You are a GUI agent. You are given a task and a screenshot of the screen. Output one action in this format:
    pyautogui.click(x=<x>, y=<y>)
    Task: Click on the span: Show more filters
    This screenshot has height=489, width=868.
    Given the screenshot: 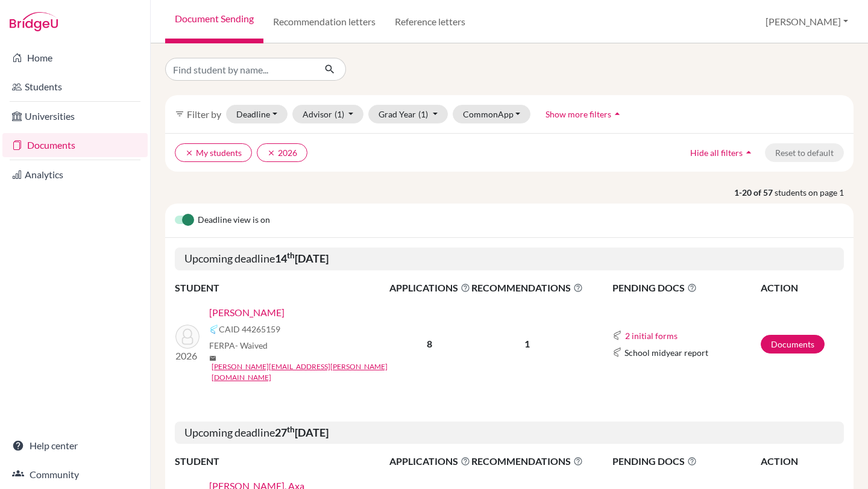 What is the action you would take?
    pyautogui.click(x=578, y=114)
    